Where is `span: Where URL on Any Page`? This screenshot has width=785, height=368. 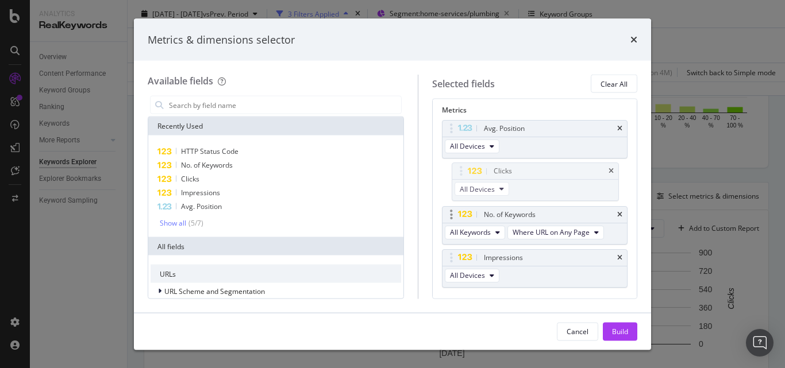
span: Where URL on Any Page is located at coordinates (551, 232).